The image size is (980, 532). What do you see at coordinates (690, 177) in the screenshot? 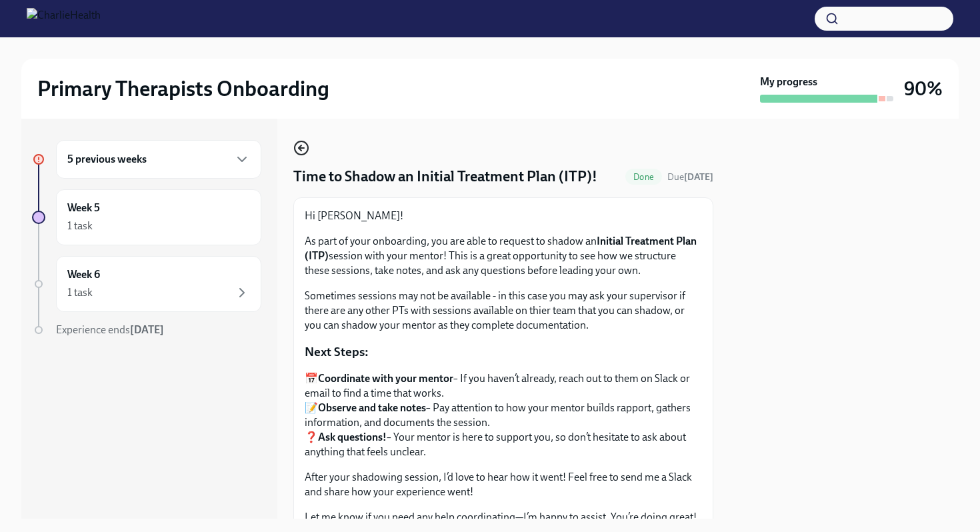
I see `span: Due` at bounding box center [690, 177].